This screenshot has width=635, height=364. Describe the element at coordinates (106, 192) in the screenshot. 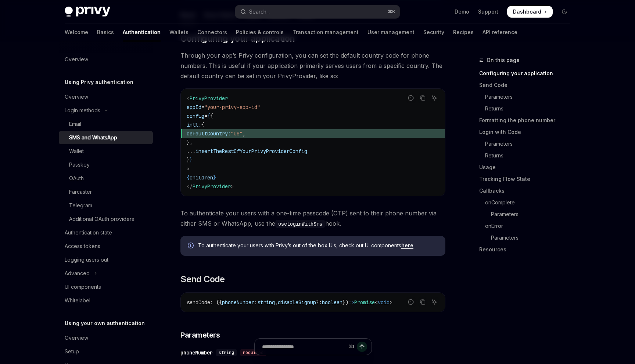

I see `a: Farcaster` at that location.